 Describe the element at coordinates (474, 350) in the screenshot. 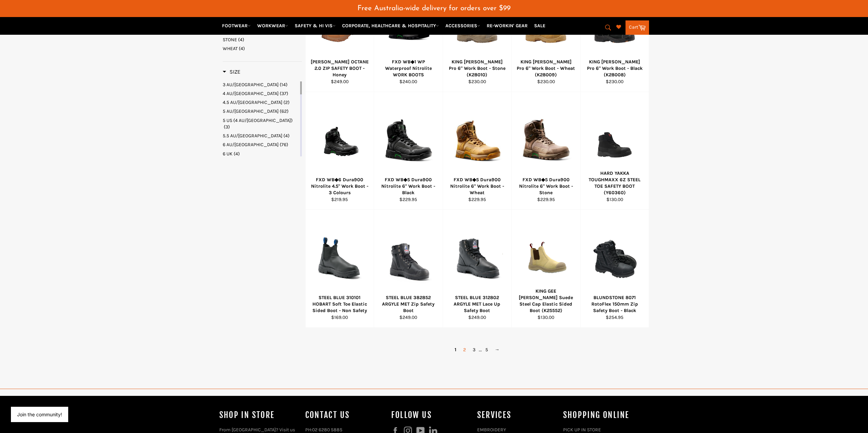

I see `a: 3` at that location.